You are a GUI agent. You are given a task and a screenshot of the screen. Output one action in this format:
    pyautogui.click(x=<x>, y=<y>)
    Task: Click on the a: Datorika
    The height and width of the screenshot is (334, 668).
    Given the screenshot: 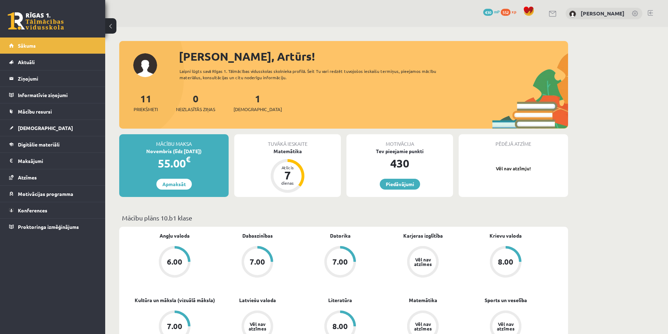 What is the action you would take?
    pyautogui.click(x=340, y=236)
    